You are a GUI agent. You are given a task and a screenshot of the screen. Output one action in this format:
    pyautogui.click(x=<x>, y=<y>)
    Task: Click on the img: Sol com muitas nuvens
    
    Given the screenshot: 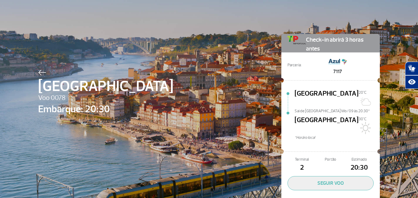 What is the action you would take?
    pyautogui.click(x=365, y=101)
    